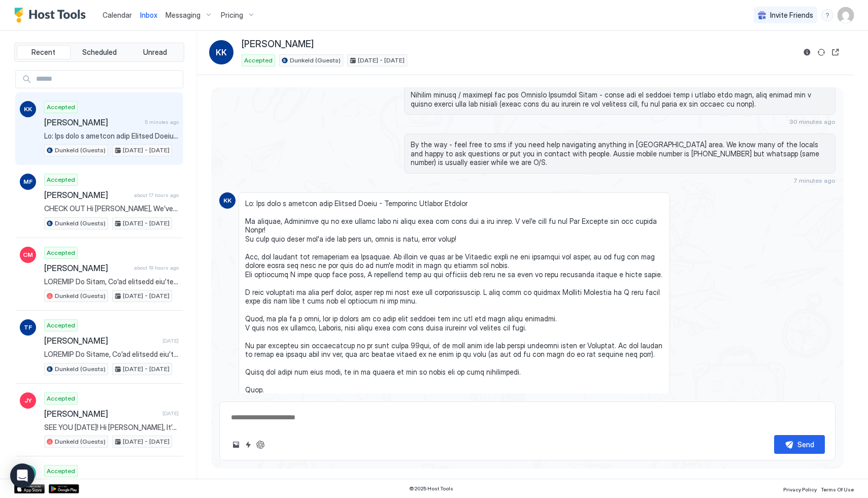 The image size is (868, 498). Describe the element at coordinates (157, 195) in the screenshot. I see `span: about 17 hours ago` at that location.